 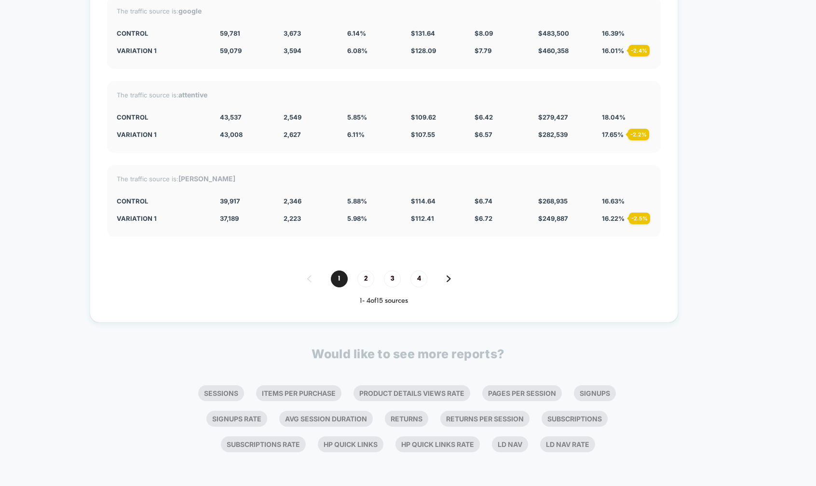 I want to click on li: Ld Nav, so click(x=510, y=444).